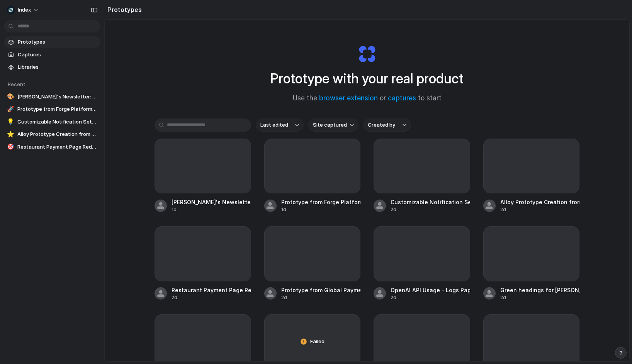 The height and width of the screenshot is (364, 632). What do you see at coordinates (402, 98) in the screenshot?
I see `a: captures` at bounding box center [402, 98].